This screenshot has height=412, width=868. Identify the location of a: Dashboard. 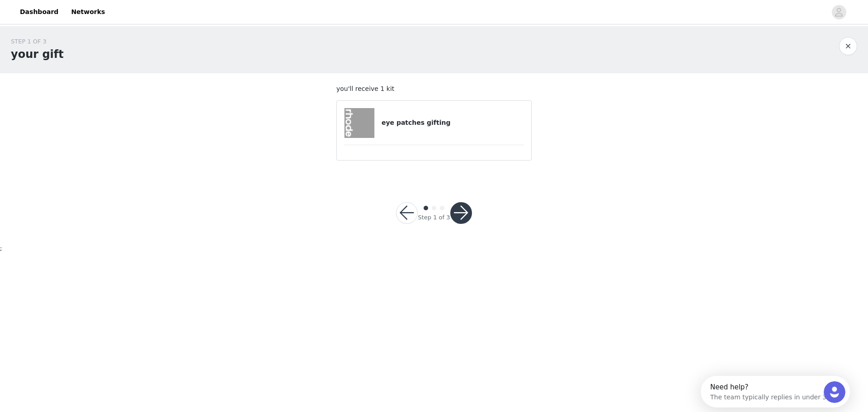
(39, 12).